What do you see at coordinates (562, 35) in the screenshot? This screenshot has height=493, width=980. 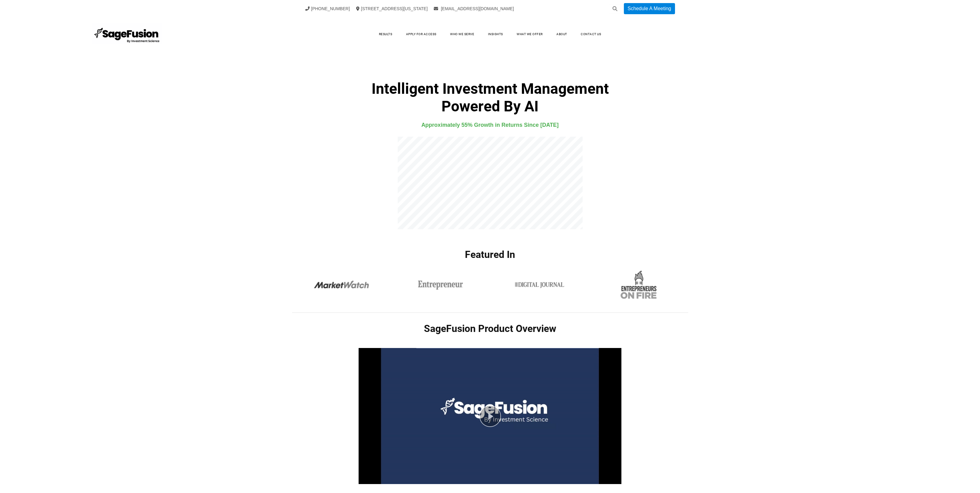 I see `a: About` at bounding box center [562, 35].